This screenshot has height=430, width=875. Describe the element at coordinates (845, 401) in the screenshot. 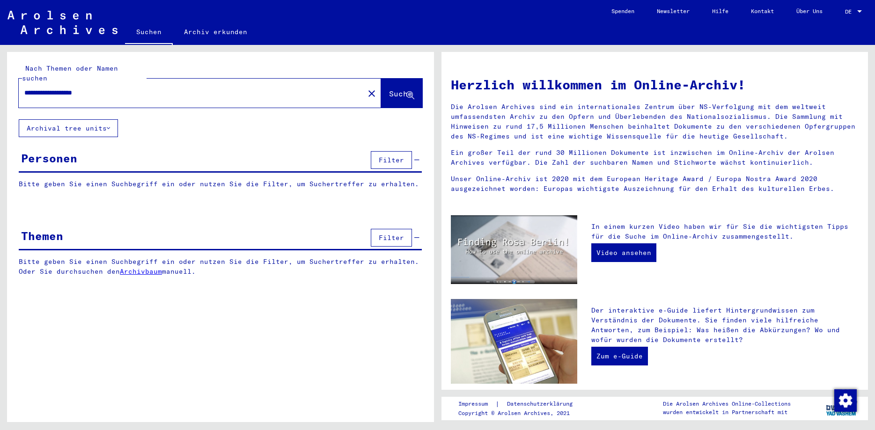

I see `img: Zustimmung ändern` at that location.